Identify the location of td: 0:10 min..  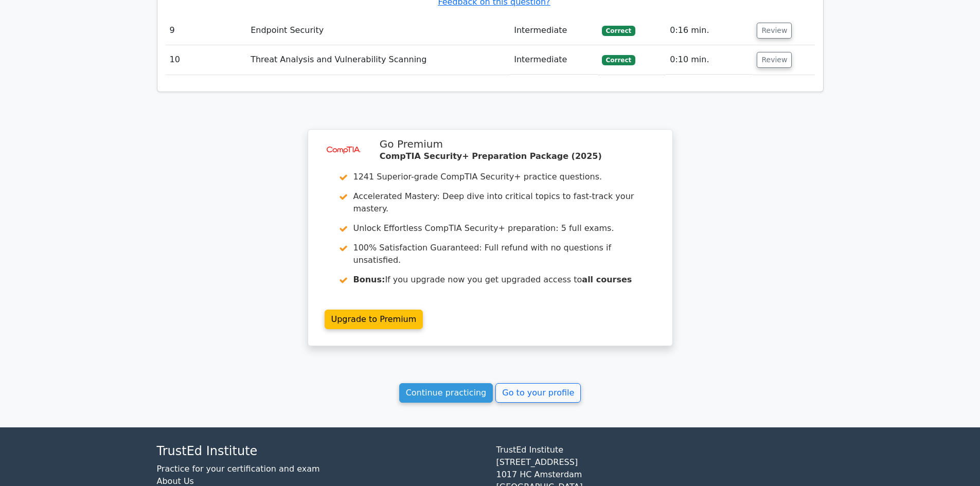
(709, 59).